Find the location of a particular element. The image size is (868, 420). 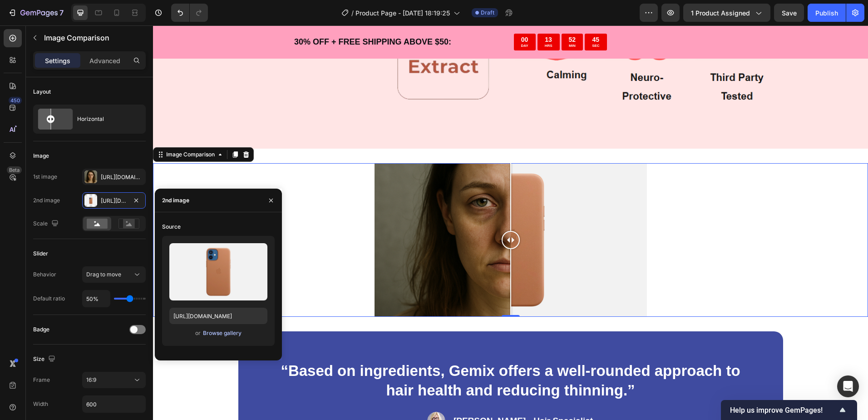

img: gempages_586205701513151179-23b937d9-eef1-4177-b747-8b43722bdc6c.png is located at coordinates (283, 395).